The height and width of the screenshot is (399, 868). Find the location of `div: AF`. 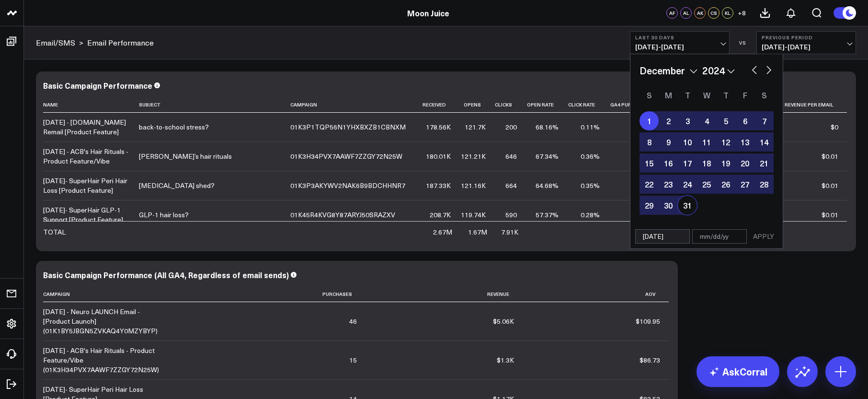

div: AF is located at coordinates (672, 13).